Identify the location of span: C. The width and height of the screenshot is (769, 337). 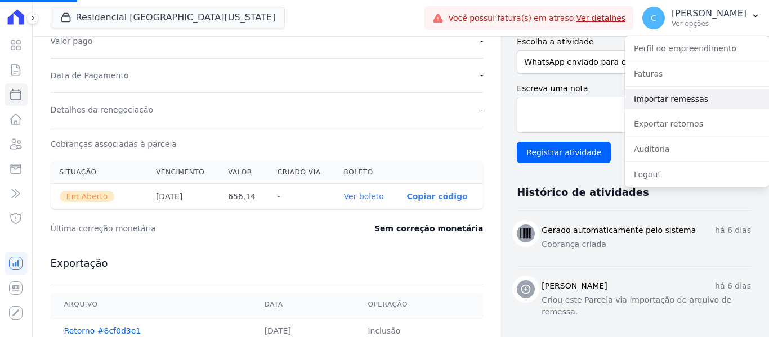
(653, 18).